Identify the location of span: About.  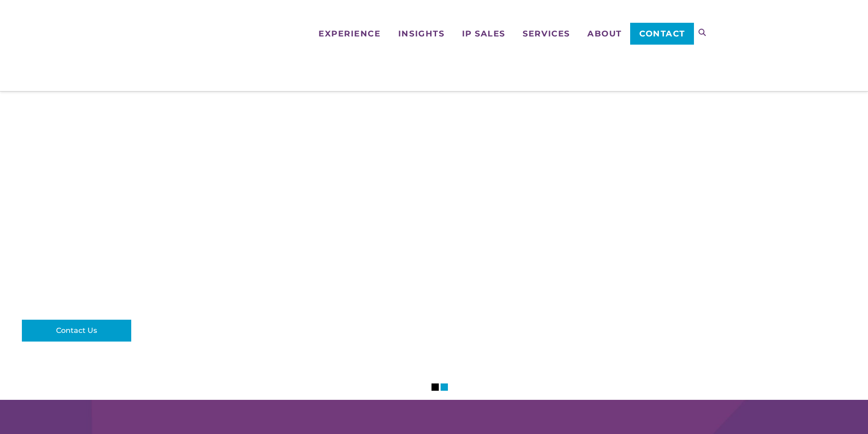
(604, 34).